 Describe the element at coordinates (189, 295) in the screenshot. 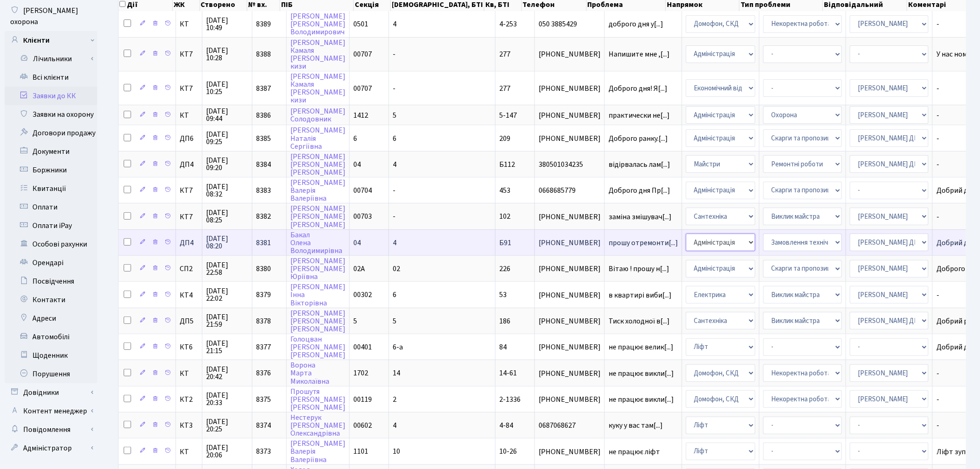

I see `span: КТ4` at that location.